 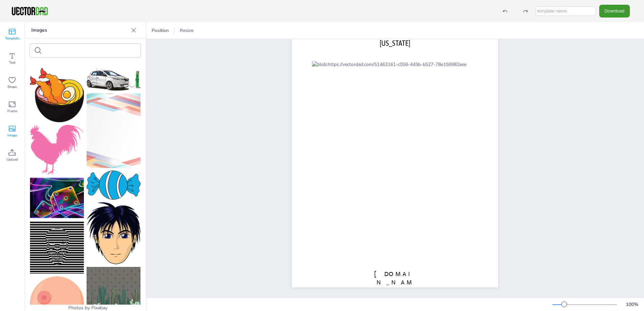 I want to click on img: candy-6887678_150.png, so click(x=113, y=185).